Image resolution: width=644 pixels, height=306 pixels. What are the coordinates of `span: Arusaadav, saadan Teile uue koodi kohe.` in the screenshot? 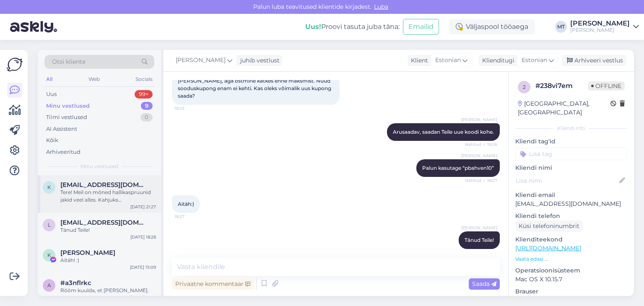 It's located at (443, 132).